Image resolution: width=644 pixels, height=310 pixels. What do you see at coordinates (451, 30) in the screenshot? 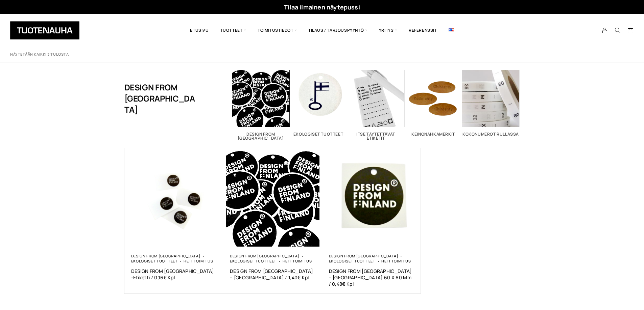
I see `img: English` at bounding box center [451, 30].